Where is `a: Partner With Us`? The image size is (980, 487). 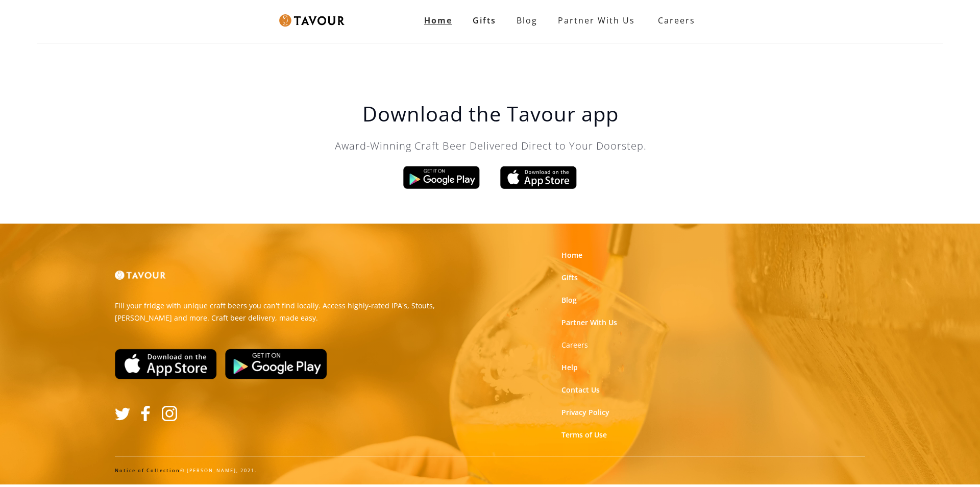
a: Partner With Us is located at coordinates (589, 323).